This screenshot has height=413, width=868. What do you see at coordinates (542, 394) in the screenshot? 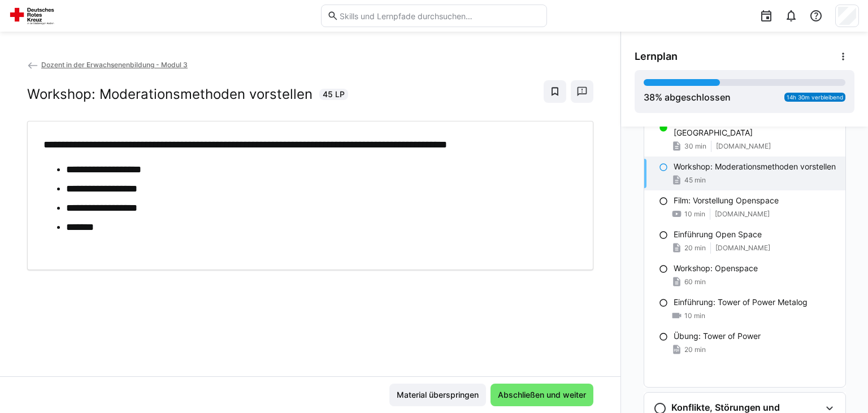
I see `span: Abschließen und weiter` at bounding box center [542, 394].